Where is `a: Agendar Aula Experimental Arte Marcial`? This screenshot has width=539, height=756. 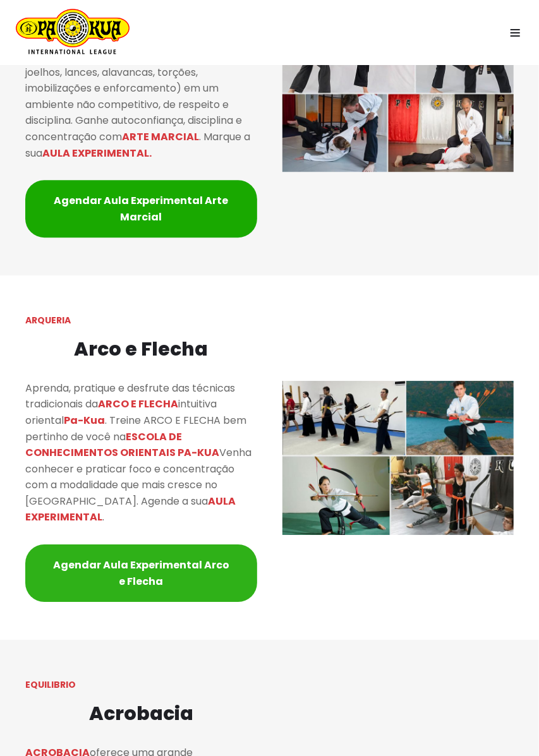 a: Agendar Aula Experimental Arte Marcial is located at coordinates (141, 208).